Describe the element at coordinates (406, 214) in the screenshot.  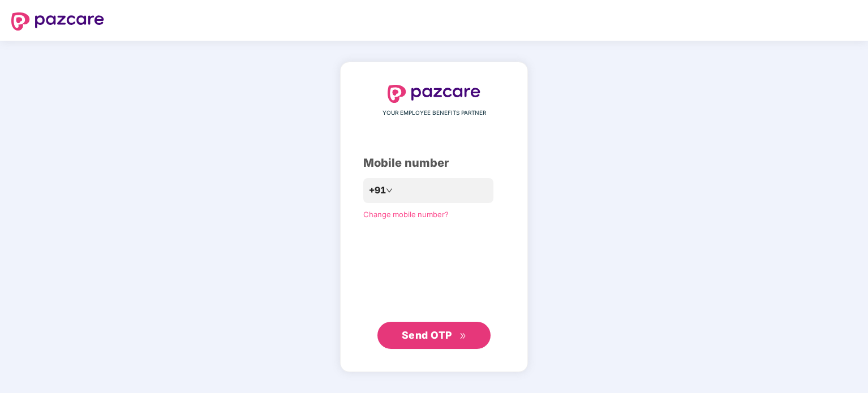
I see `span: Change mobile number?` at that location.